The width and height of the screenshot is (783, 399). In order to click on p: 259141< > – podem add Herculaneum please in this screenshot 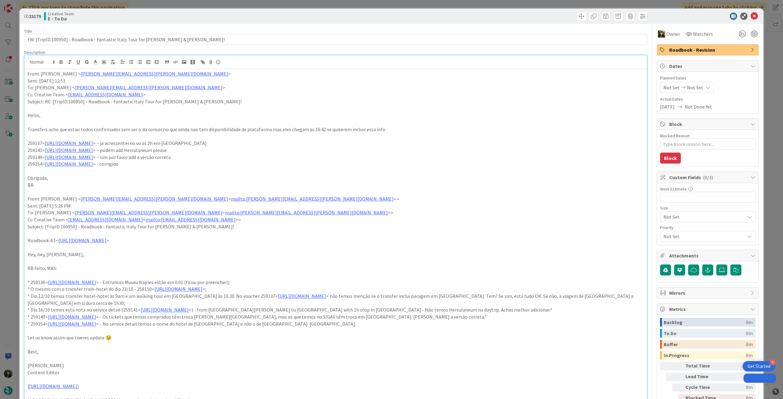, I will do `click(336, 150)`.